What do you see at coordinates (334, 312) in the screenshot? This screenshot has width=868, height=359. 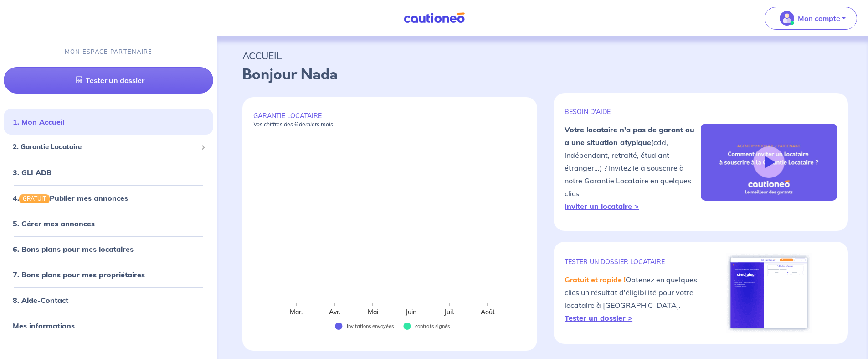 I see `text: Avr.` at bounding box center [334, 312].